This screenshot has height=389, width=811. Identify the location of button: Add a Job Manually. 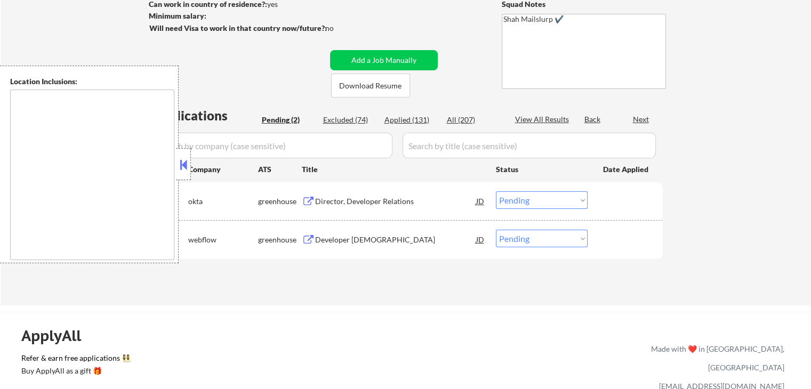
(384, 60).